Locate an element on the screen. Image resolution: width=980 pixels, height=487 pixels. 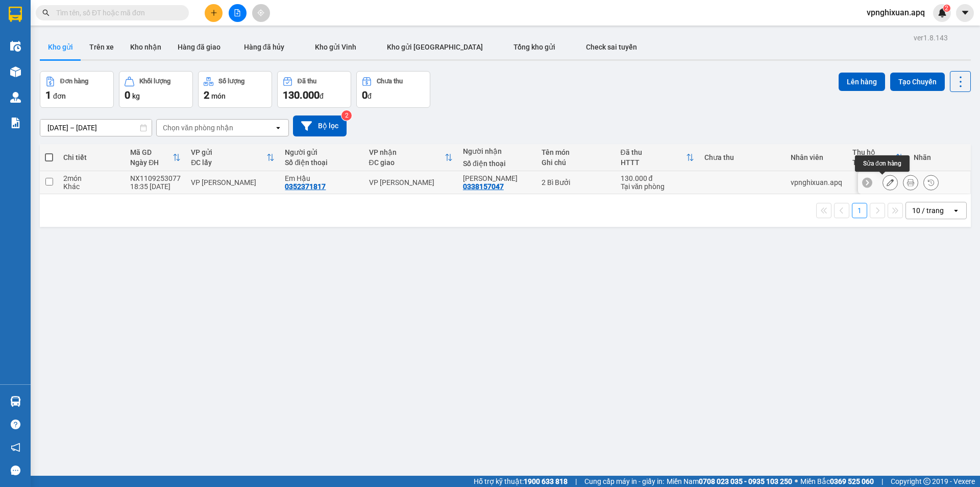
strong: 1900 633 818 is located at coordinates (546, 481).